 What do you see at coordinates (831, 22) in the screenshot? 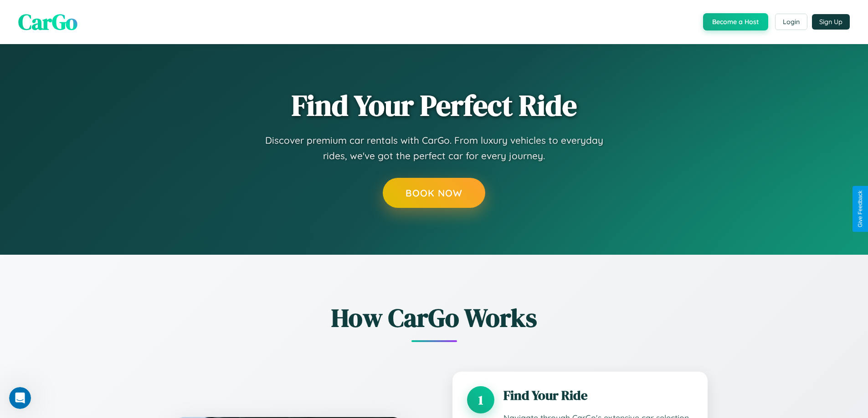
I see `button: Sign Up` at bounding box center [831, 22].